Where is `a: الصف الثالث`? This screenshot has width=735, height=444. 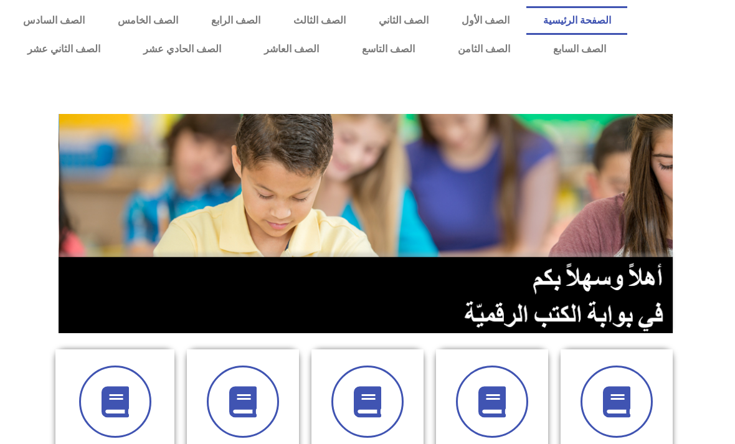 a: الصف الثالث is located at coordinates (319, 21).